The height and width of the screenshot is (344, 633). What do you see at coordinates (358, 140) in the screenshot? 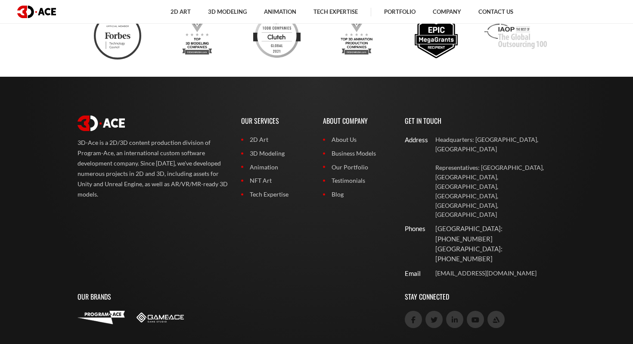
I see `a: About Us` at bounding box center [358, 140].